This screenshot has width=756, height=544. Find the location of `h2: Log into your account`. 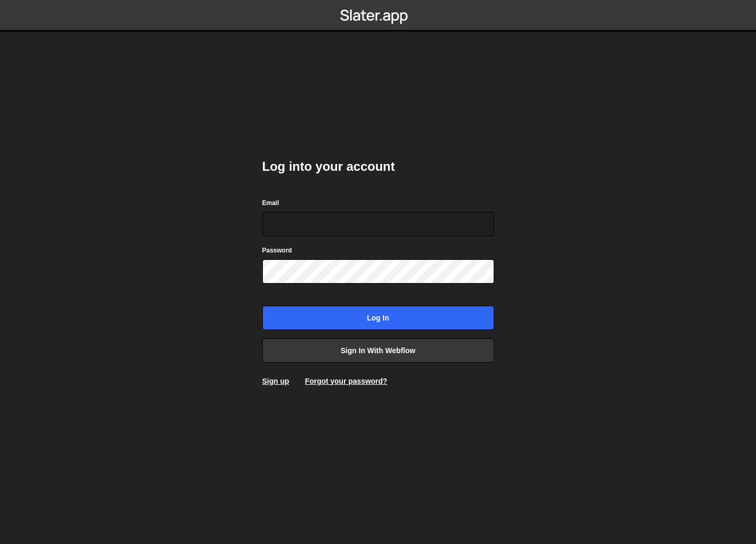

h2: Log into your account is located at coordinates (378, 166).